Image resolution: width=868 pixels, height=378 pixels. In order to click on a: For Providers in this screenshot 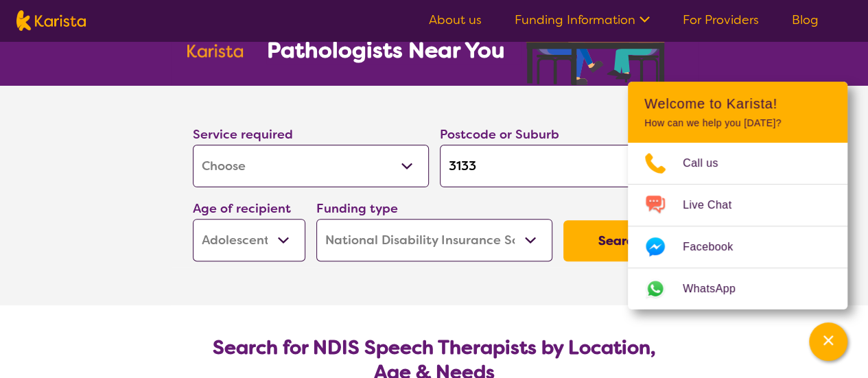, I will do `click(721, 20)`.